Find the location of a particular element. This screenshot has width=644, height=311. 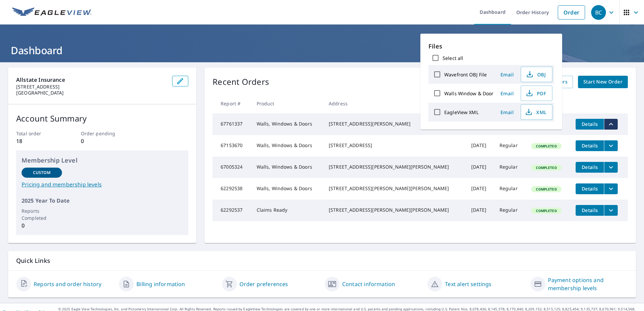

button: detailsBtn-62292537 is located at coordinates (590, 211).